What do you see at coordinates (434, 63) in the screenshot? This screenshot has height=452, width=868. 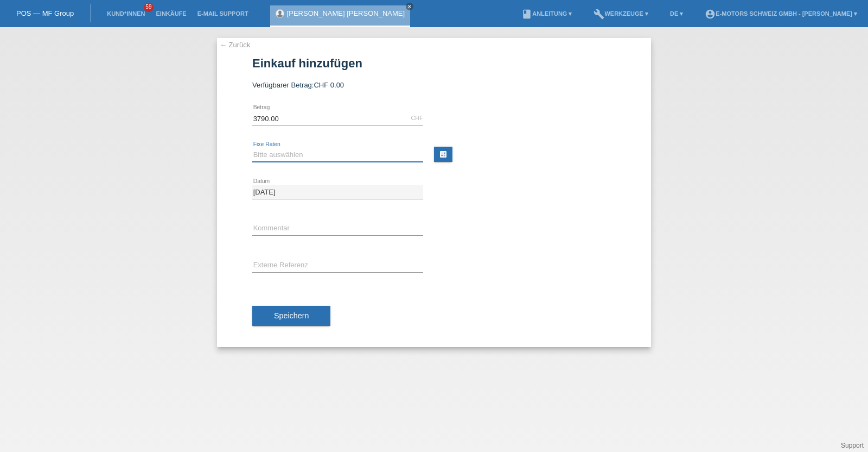 I see `h1: Einkauf hinzufügen` at bounding box center [434, 63].